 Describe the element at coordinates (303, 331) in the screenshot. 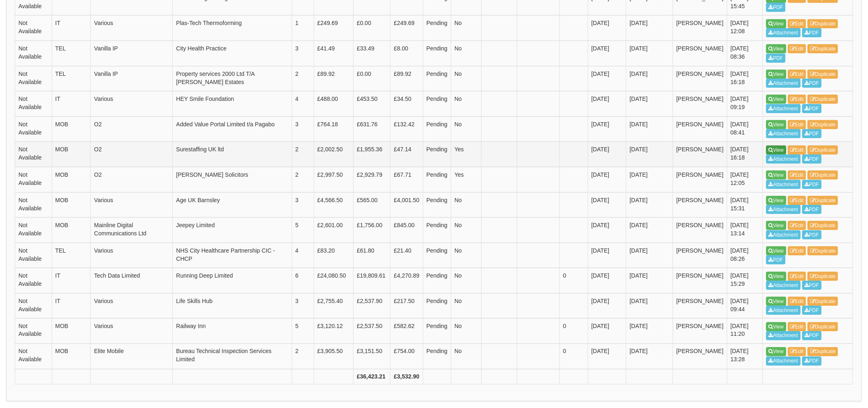

I see `td: 5` at that location.